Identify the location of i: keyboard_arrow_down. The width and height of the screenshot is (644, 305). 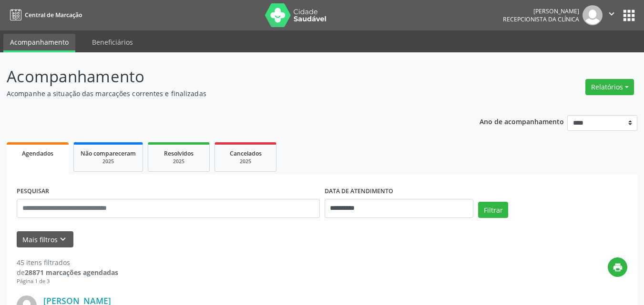
(63, 240).